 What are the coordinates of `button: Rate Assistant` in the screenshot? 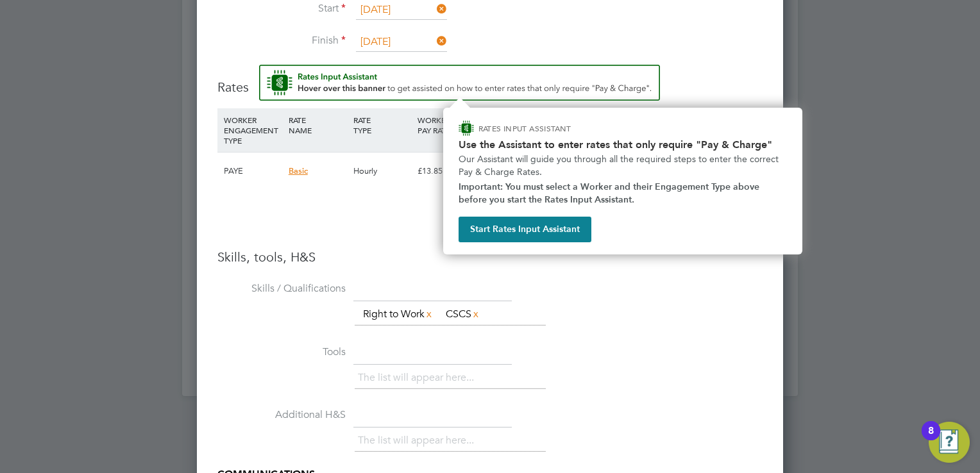 It's located at (459, 83).